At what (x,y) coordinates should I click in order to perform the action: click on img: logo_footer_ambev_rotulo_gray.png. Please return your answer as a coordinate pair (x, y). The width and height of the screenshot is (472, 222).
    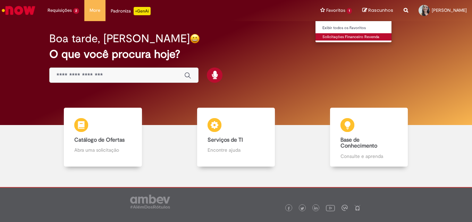
    Looking at the image, I should click on (150, 202).